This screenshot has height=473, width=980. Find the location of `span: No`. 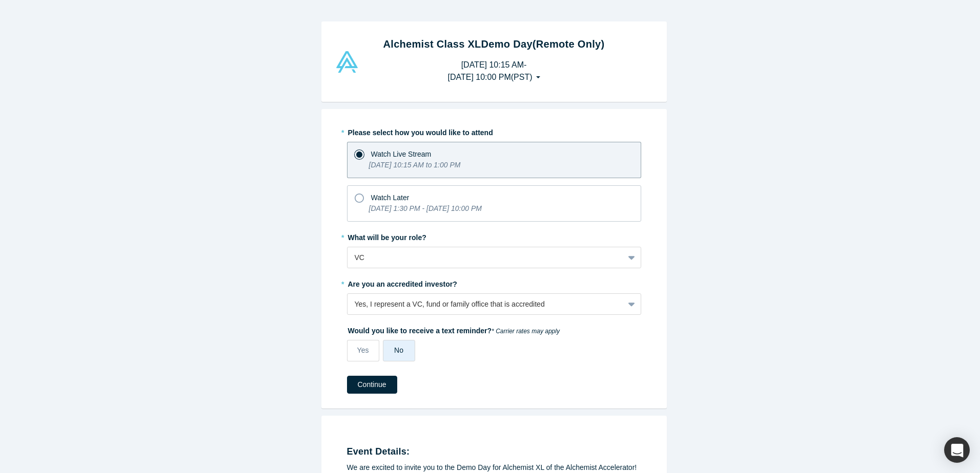

span: No is located at coordinates (399, 350).